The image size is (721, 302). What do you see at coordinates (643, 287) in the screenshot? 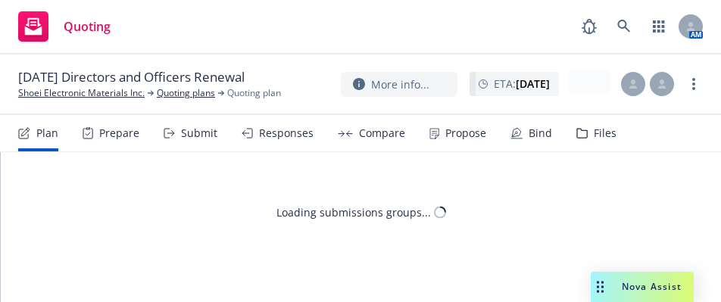
I see `button: Nova Assist` at bounding box center [643, 287].